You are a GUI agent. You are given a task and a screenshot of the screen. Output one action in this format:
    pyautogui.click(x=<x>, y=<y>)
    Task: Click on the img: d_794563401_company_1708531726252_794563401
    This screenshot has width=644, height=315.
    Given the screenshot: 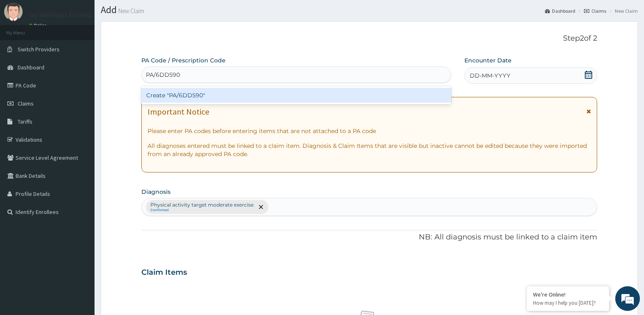 What is the action you would take?
    pyautogui.click(x=24, y=51)
    